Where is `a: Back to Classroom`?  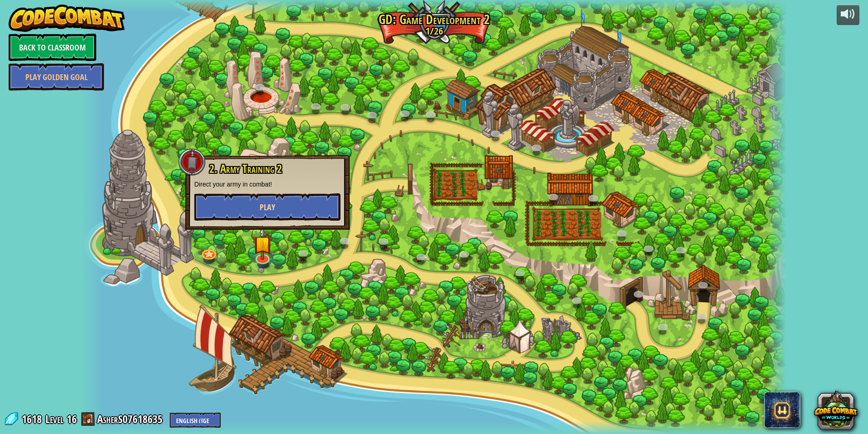
a: Back to Classroom is located at coordinates (53, 47).